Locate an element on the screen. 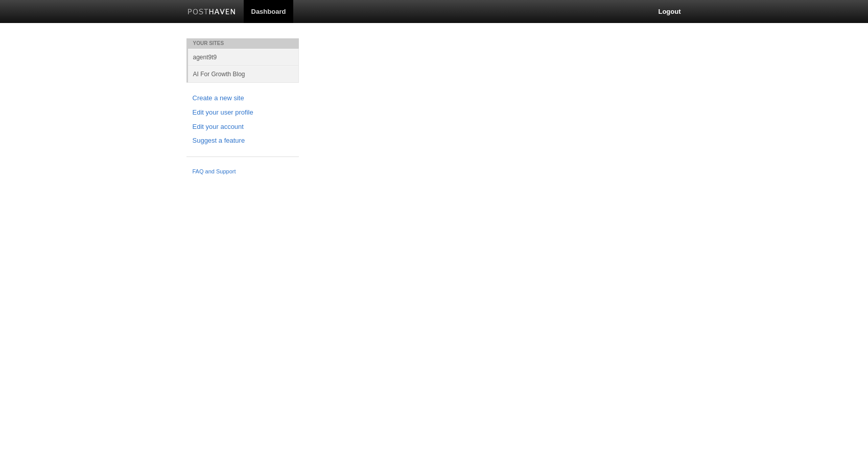  a: Create a new site is located at coordinates (243, 98).